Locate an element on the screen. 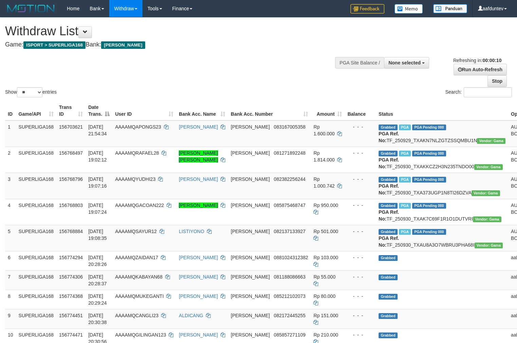 The height and width of the screenshot is (343, 517). th: Balance is located at coordinates (360, 111).